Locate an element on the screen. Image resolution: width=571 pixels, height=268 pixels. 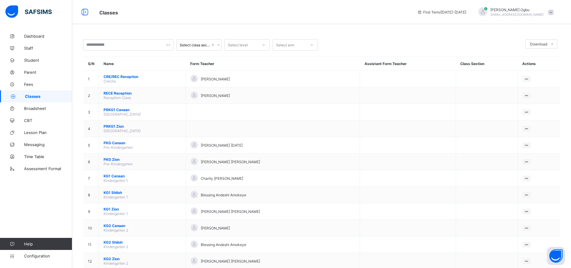
div: AnnOgbu is located at coordinates (515, 12).